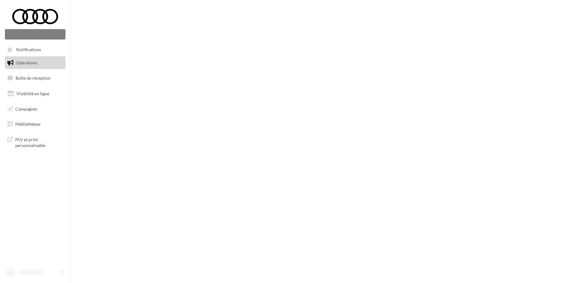 Image resolution: width=585 pixels, height=283 pixels. Describe the element at coordinates (33, 93) in the screenshot. I see `span: Visibilité en ligne` at that location.